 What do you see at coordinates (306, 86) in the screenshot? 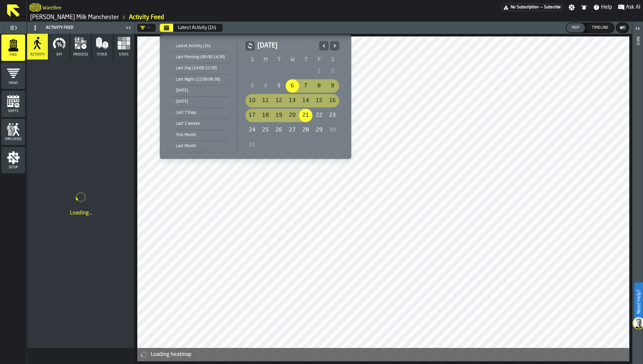
I see `div: 7` at bounding box center [306, 86].